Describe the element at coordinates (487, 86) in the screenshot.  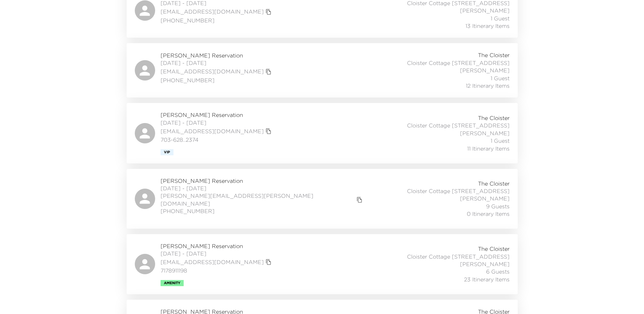
I see `span: 12 Itinerary Items` at that location.